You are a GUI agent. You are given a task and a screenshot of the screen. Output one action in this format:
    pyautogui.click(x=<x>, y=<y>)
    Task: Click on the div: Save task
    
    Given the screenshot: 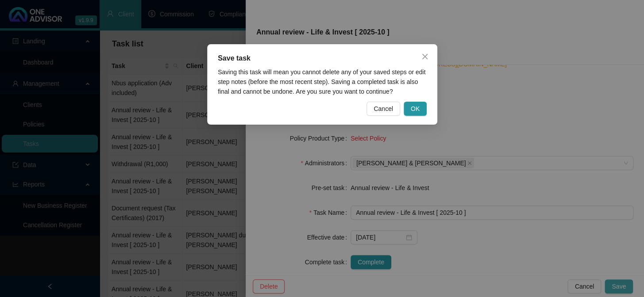 What is the action you would take?
    pyautogui.click(x=322, y=58)
    